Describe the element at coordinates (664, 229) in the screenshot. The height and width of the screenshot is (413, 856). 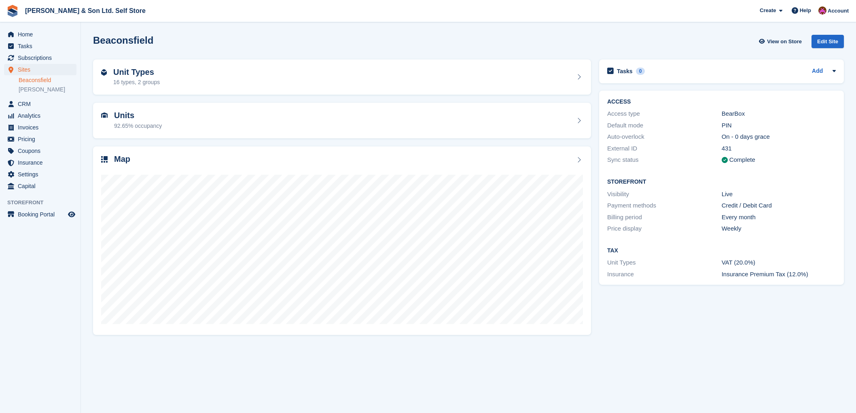
I see `div: Price display` at that location.